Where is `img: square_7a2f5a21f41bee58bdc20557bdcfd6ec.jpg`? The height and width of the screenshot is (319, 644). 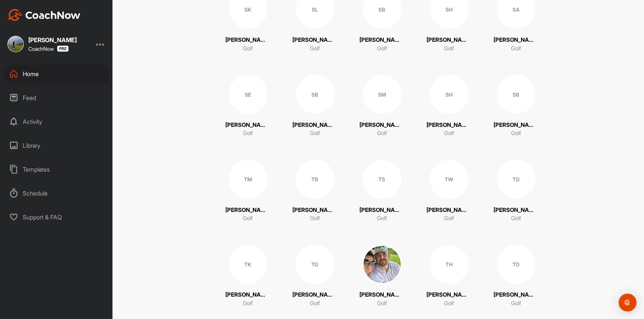
img: square_7a2f5a21f41bee58bdc20557bdcfd6ec.jpg is located at coordinates (16, 44).